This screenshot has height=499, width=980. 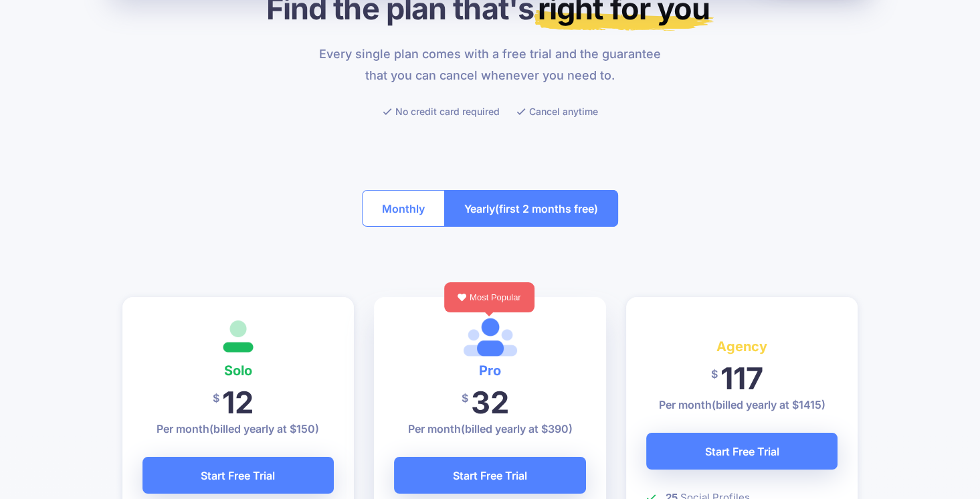 I want to click on p: Every single plan comes with a free trial and the guarantee that you can cancel whenever you need..., so click(x=490, y=65).